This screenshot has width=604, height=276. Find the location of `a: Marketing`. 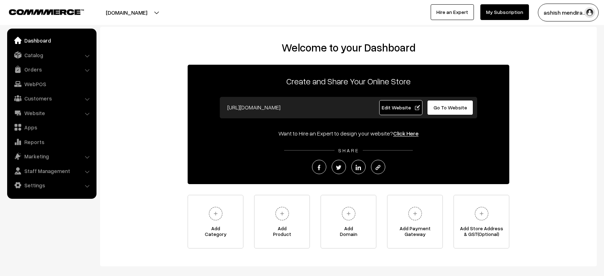

a: Marketing is located at coordinates (51, 156).